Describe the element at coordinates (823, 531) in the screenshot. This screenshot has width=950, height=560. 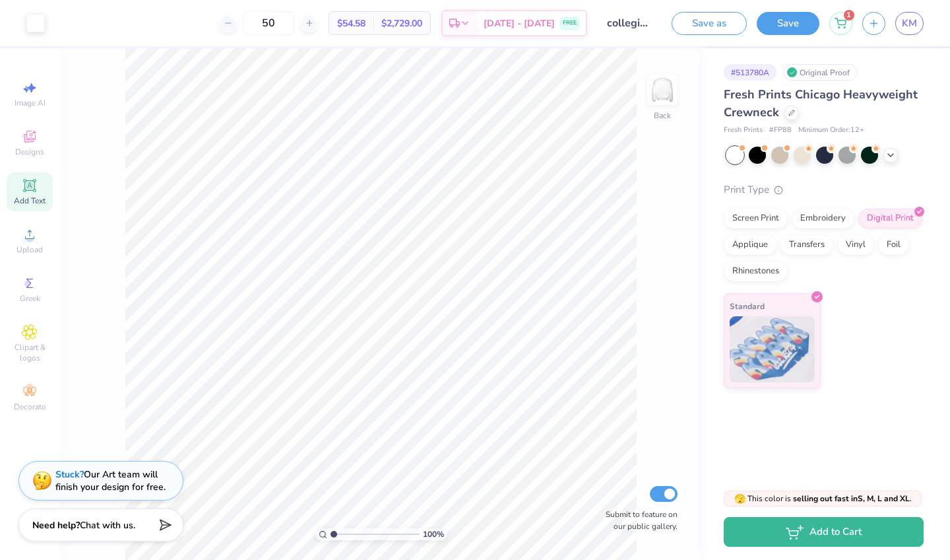
I see `button: Add to Cart` at that location.